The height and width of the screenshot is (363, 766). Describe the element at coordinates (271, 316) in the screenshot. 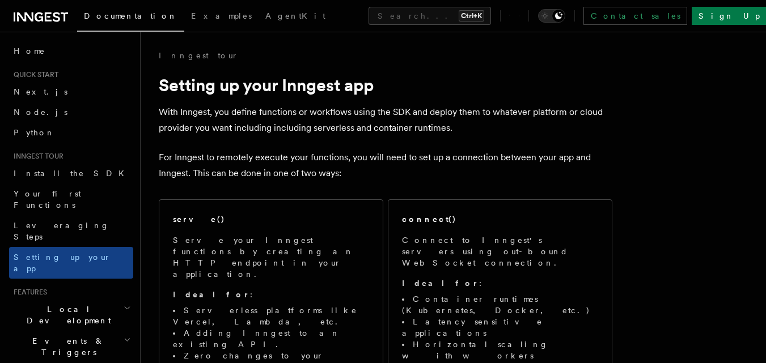

I see `li: Serverless platforms like Vercel, Lambda, etc.` at that location.